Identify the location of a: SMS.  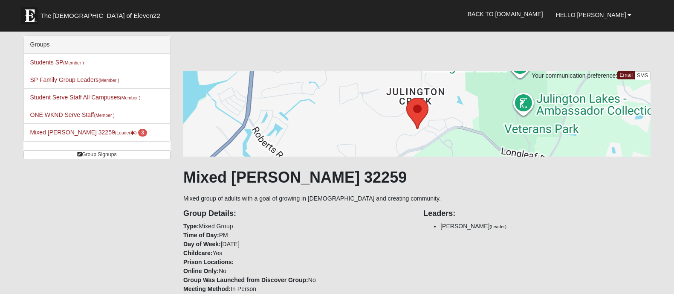
(643, 75).